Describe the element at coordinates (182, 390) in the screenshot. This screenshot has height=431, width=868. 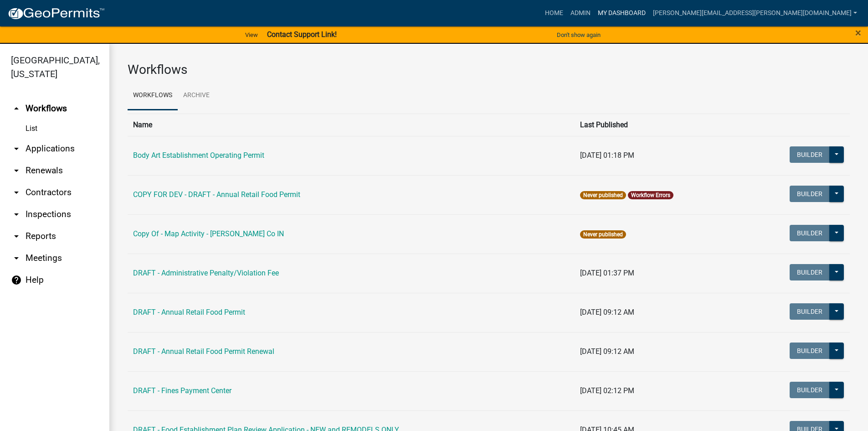
I see `a: DRAFT - Fines Payment Center` at that location.